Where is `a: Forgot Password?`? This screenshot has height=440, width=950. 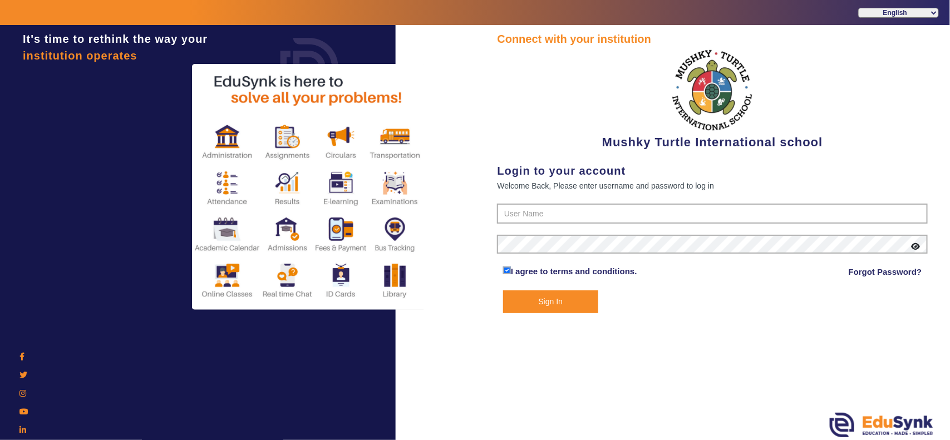 a: Forgot Password? is located at coordinates (885, 272).